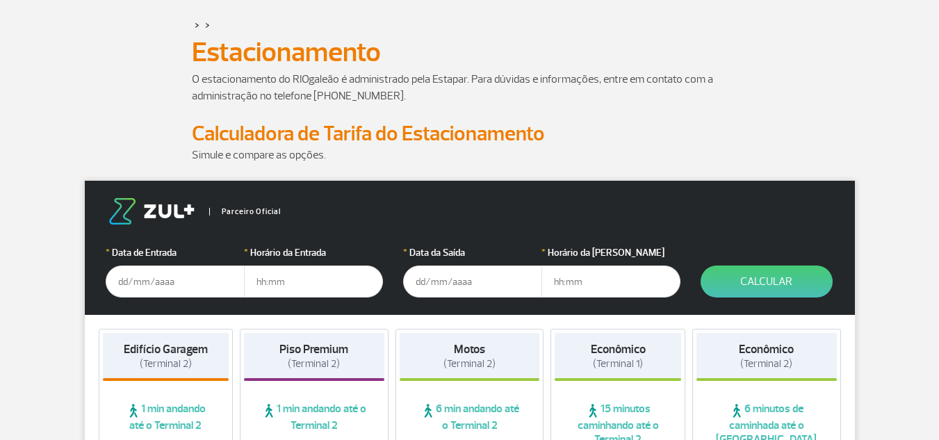  What do you see at coordinates (469, 349) in the screenshot?
I see `strong: Motos` at bounding box center [469, 349].